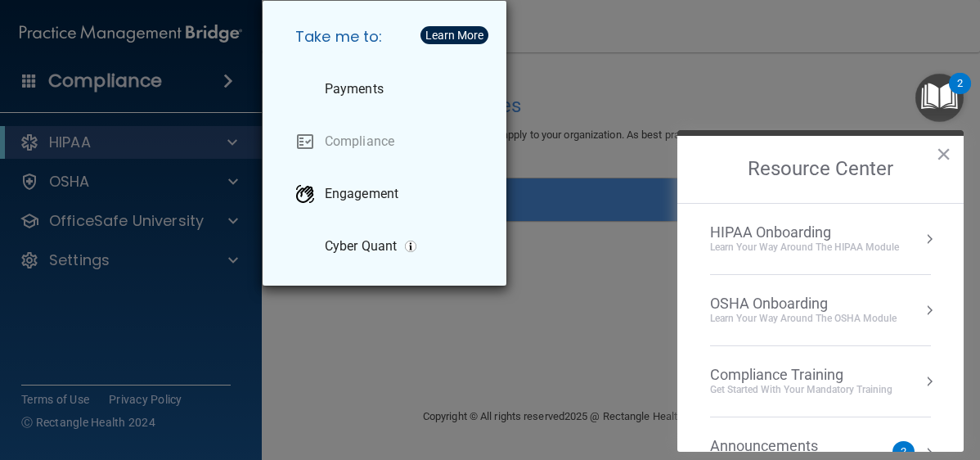 This screenshot has height=460, width=980. I want to click on a: Cyber Quant, so click(388, 246).